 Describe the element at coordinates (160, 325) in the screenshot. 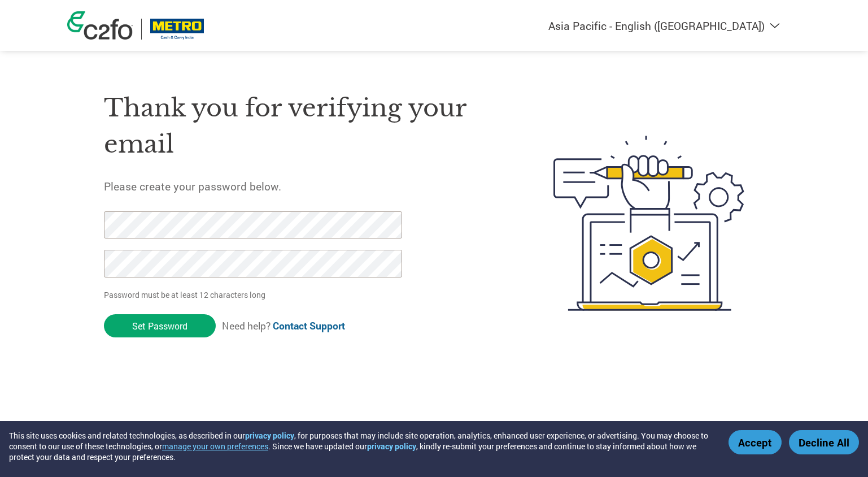

I see `input: Set Password` at that location.